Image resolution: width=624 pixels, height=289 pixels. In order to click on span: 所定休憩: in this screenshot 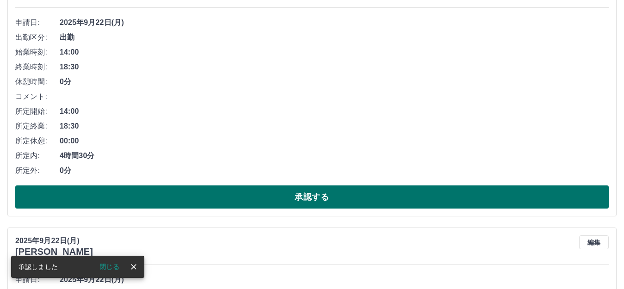, I will do `click(37, 141)`.